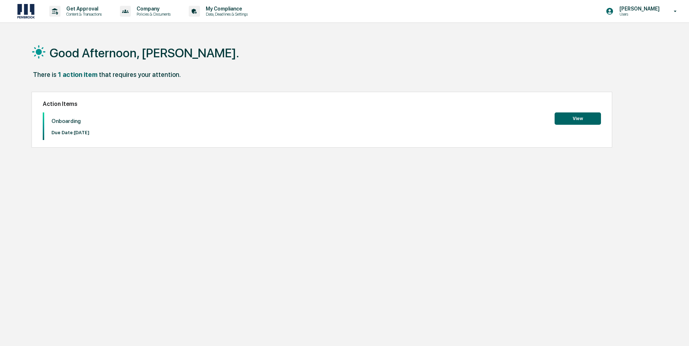 The width and height of the screenshot is (689, 346). What do you see at coordinates (153, 14) in the screenshot?
I see `p: Policies & Documents` at bounding box center [153, 14].